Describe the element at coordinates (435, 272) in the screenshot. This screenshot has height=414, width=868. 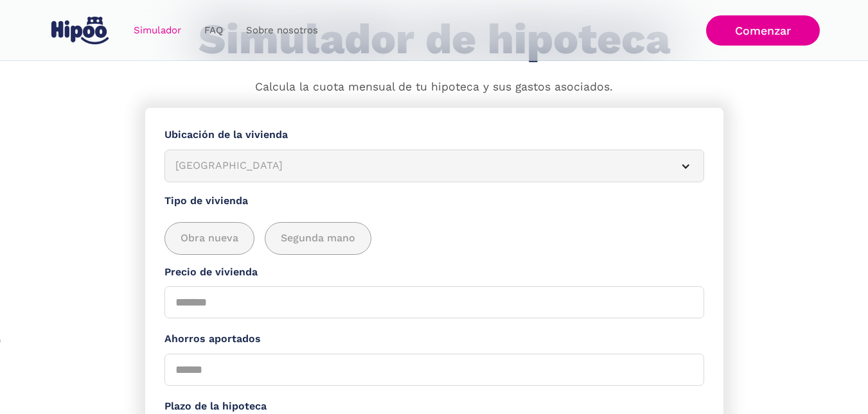
I see `label: Precio de vivienda` at that location.